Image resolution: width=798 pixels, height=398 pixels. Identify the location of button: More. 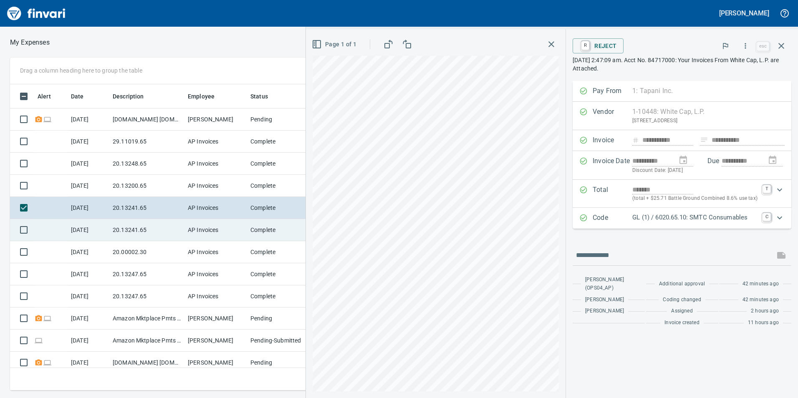
(746, 46).